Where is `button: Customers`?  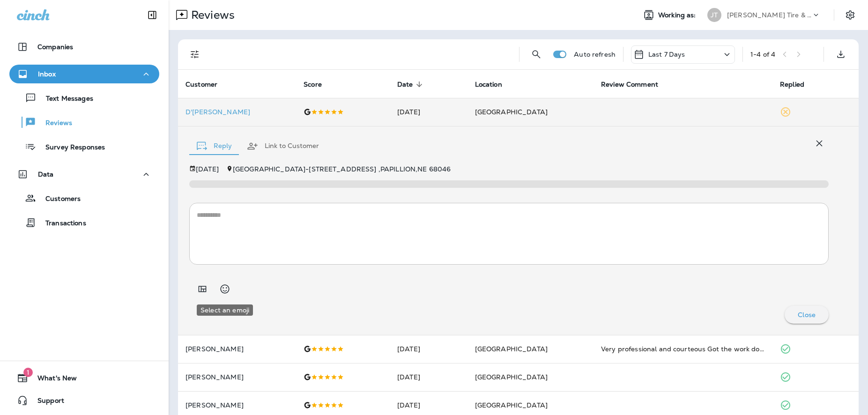
button: Customers is located at coordinates (84, 198).